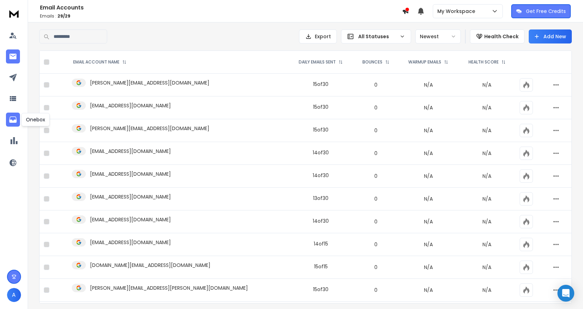 The image size is (583, 309). Describe the element at coordinates (14, 295) in the screenshot. I see `button: A` at that location.